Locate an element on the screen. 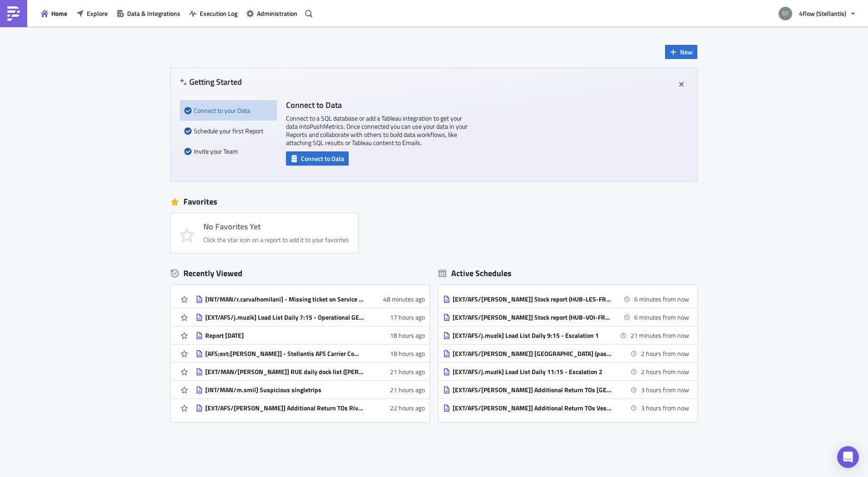 The image size is (868, 477). div: Active Schedules is located at coordinates (474, 273).